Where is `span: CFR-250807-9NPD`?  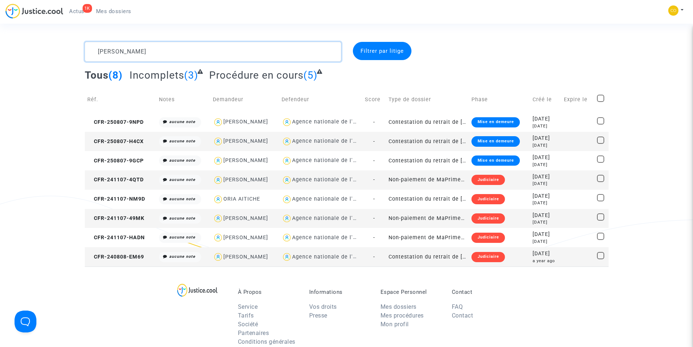 span: CFR-250807-9NPD is located at coordinates (115, 122).